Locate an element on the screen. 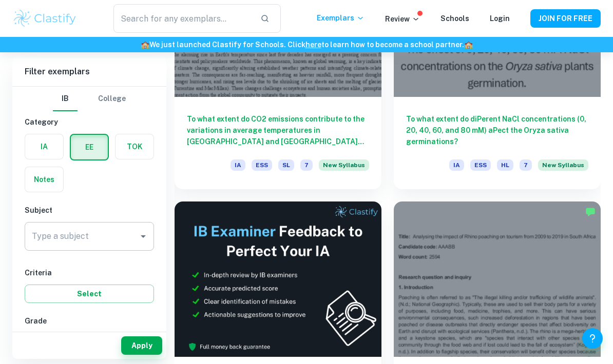  button: Help and Feedback is located at coordinates (592, 339).